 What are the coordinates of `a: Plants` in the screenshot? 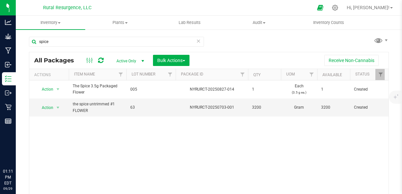 It's located at (120, 23).